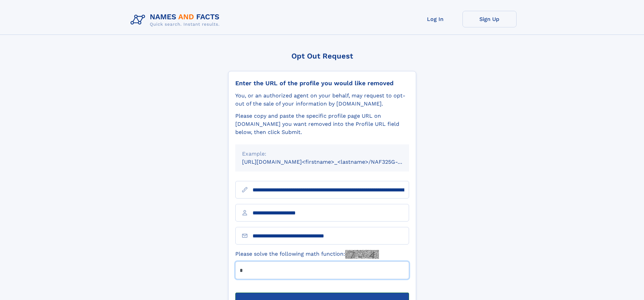  What do you see at coordinates (307, 254) in the screenshot?
I see `label: Please solve the following math function:` at bounding box center [307, 254].